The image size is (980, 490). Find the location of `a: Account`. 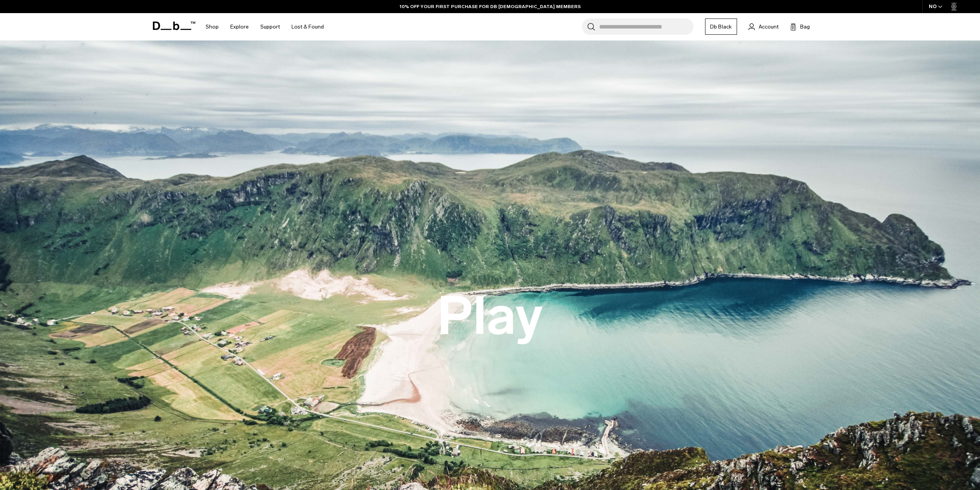

a: Account is located at coordinates (764, 27).